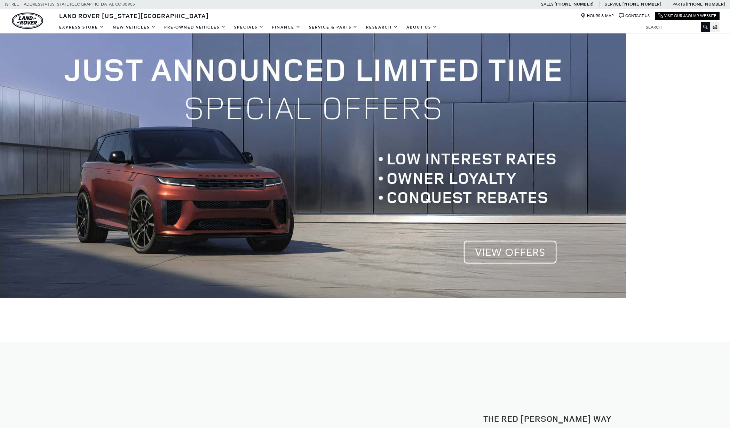 The height and width of the screenshot is (428, 730). Describe the element at coordinates (422, 27) in the screenshot. I see `a: About Us` at that location.